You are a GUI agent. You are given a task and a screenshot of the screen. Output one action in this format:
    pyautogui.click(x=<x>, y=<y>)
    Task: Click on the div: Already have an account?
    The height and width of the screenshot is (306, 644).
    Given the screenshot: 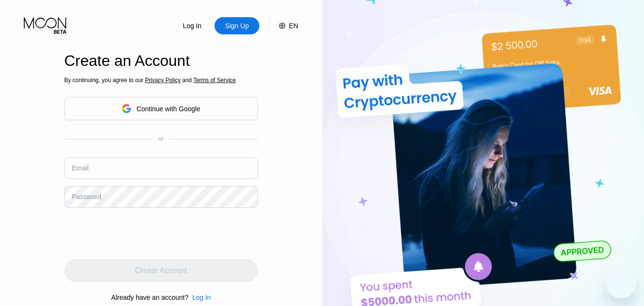 What is the action you would take?
    pyautogui.click(x=150, y=298)
    